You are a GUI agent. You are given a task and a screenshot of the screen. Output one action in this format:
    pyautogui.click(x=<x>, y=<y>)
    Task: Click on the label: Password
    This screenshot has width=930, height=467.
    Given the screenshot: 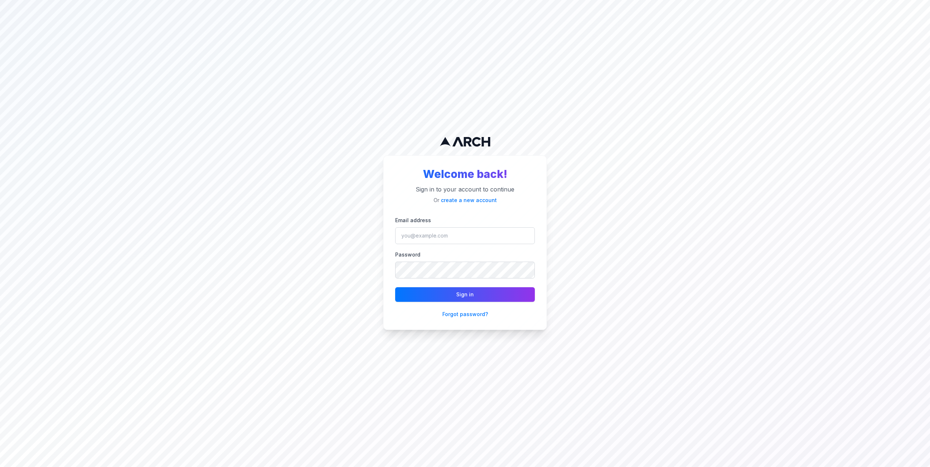 What is the action you would take?
    pyautogui.click(x=407, y=254)
    